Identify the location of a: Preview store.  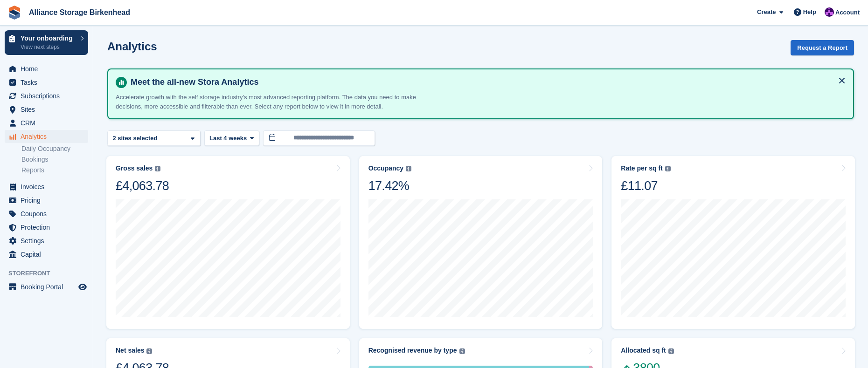
(82, 287).